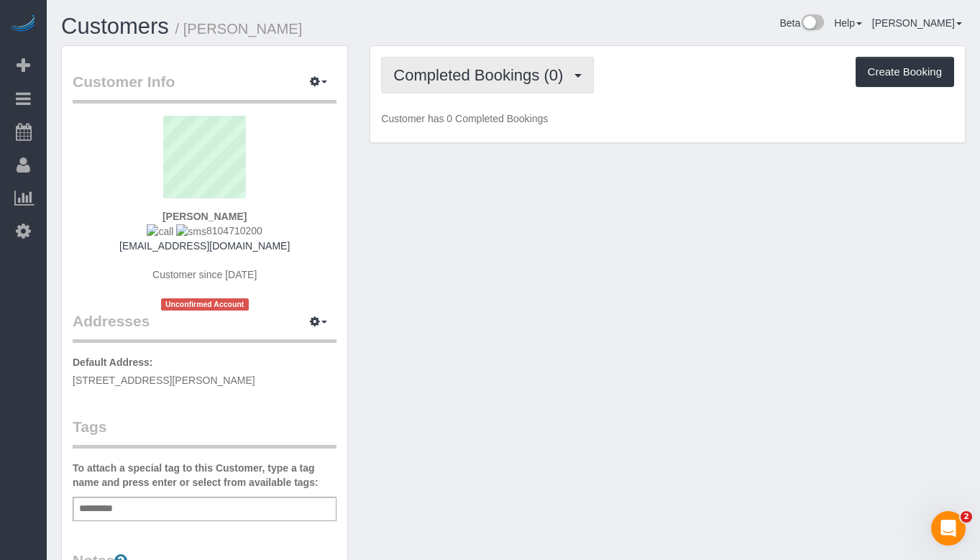 The width and height of the screenshot is (980, 560). Describe the element at coordinates (23, 24) in the screenshot. I see `a: Automaid Logo` at that location.